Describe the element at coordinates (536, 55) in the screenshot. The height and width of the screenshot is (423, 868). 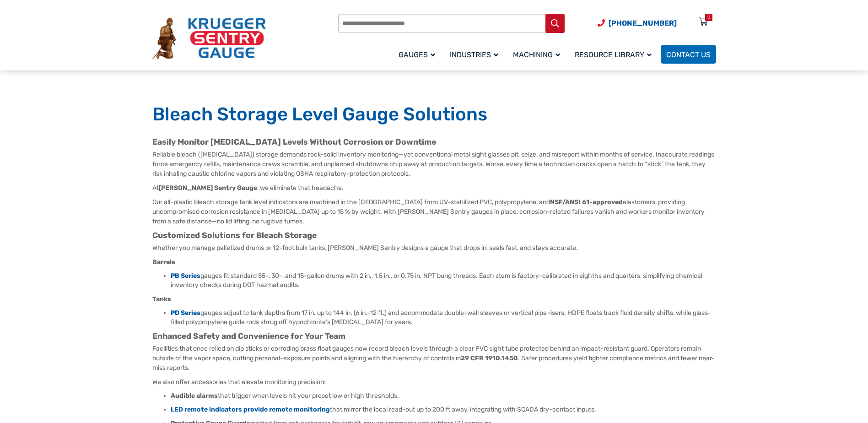
I see `span: Machining` at that location.